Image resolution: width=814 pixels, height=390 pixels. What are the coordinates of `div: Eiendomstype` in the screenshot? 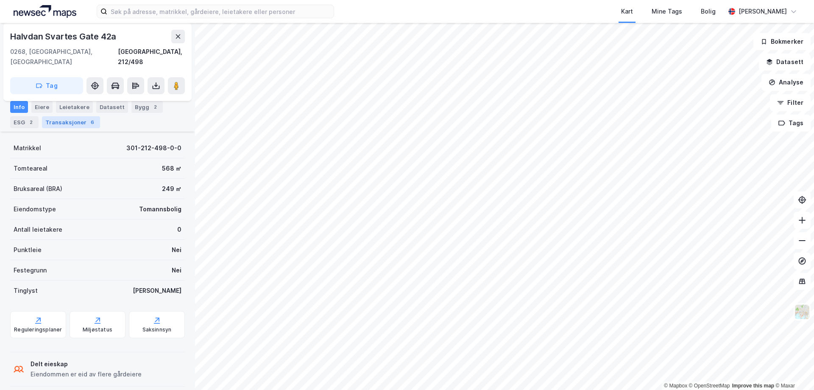 It's located at (35, 209).